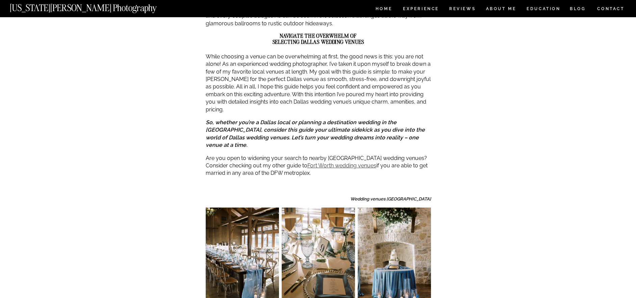  What do you see at coordinates (501, 9) in the screenshot?
I see `a: ABOUT ME` at bounding box center [501, 9].